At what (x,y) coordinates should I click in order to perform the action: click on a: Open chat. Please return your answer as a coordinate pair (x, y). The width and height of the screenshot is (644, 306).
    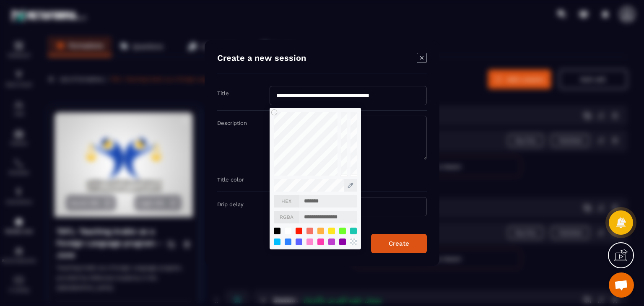
    Looking at the image, I should click on (622, 285).